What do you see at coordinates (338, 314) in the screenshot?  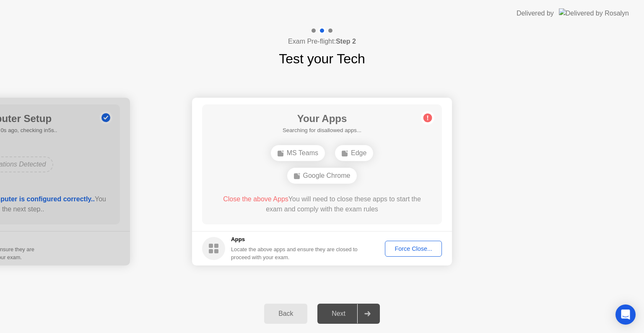 I see `div: Next` at bounding box center [338, 314].